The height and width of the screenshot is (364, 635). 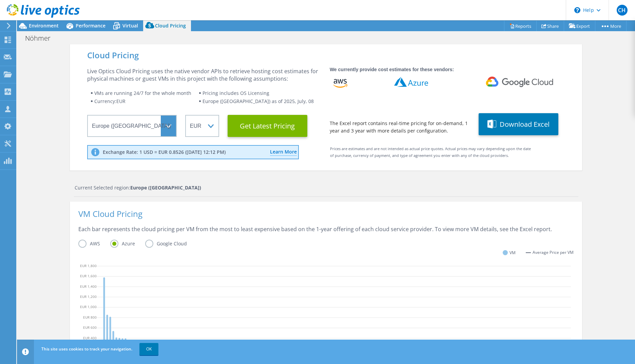 What do you see at coordinates (143, 93) in the screenshot?
I see `span: VMs are running 24/7 for the whole month` at bounding box center [143, 93].